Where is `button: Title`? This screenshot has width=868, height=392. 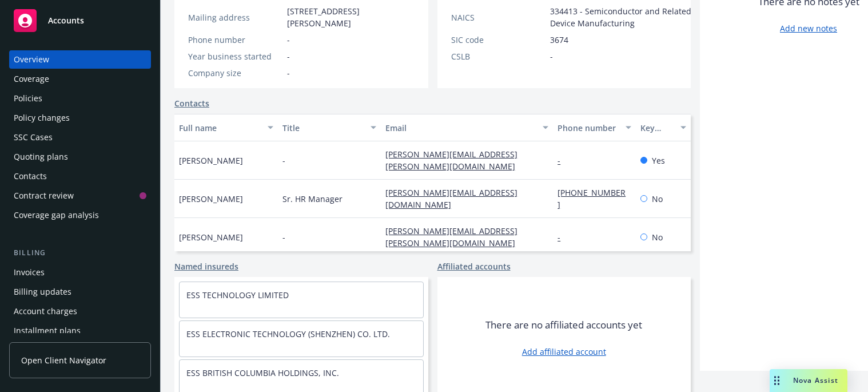
button: Title is located at coordinates (329, 128).